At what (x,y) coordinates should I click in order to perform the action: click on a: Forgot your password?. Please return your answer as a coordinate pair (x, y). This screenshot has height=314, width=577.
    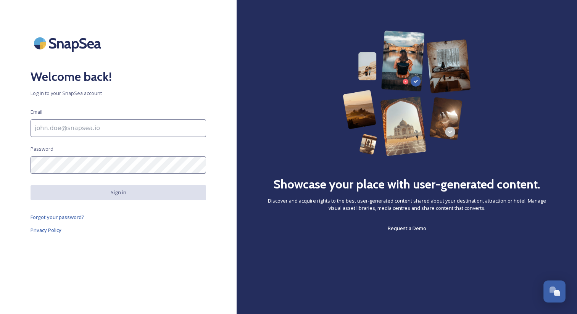
    Looking at the image, I should click on (118, 217).